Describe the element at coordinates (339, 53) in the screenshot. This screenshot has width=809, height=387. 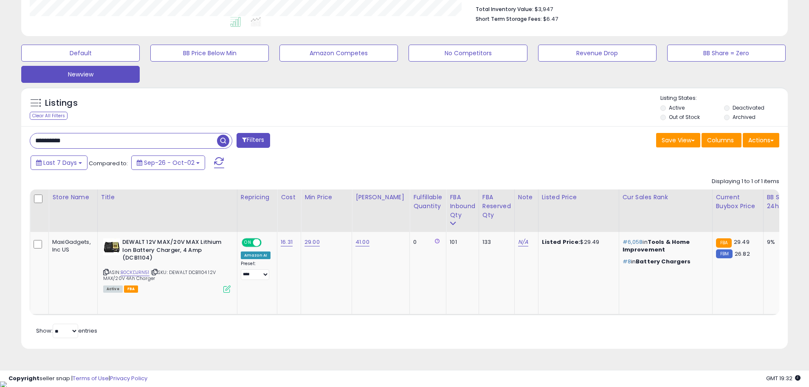
I see `button: Amazon Competes` at that location.